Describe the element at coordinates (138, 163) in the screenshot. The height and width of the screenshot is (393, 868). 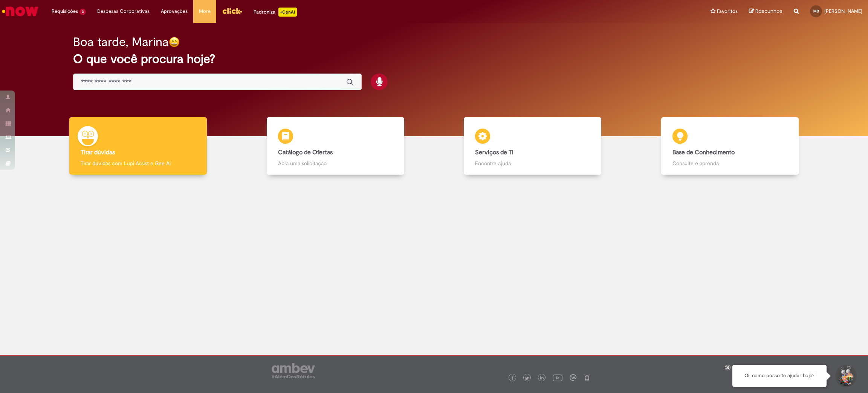
I see `p: Tirar dúvidas com Lupi Assist e Gen Ai` at that location.